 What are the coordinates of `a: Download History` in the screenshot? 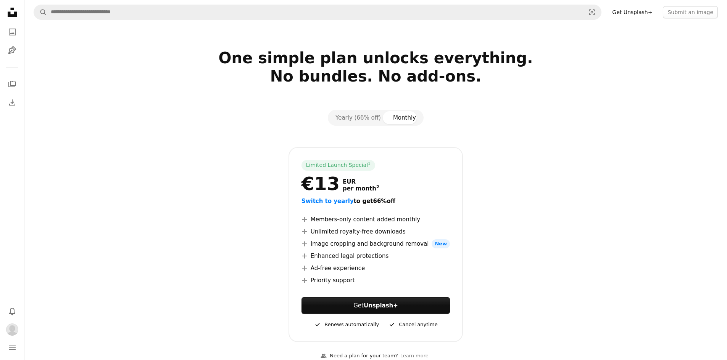 It's located at (12, 103).